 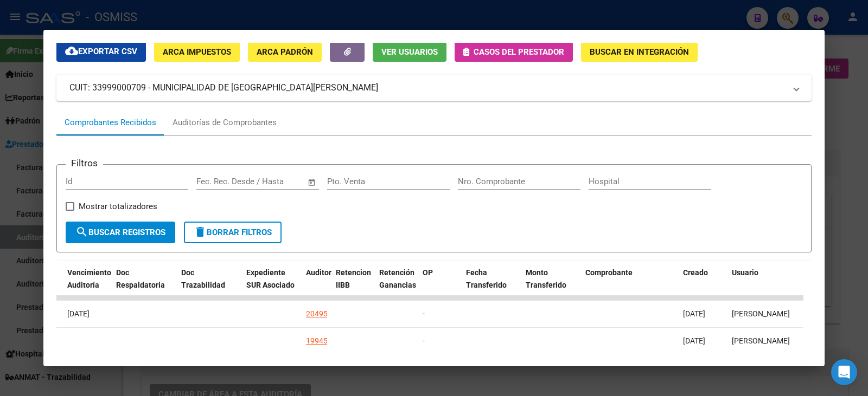 I want to click on datatable-header-cell: Doc Respaldatoria, so click(x=144, y=285).